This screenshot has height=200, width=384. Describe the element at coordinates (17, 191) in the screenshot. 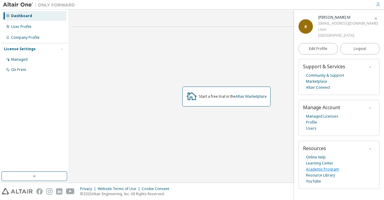

I see `img: altair_logo.svg` at that location.